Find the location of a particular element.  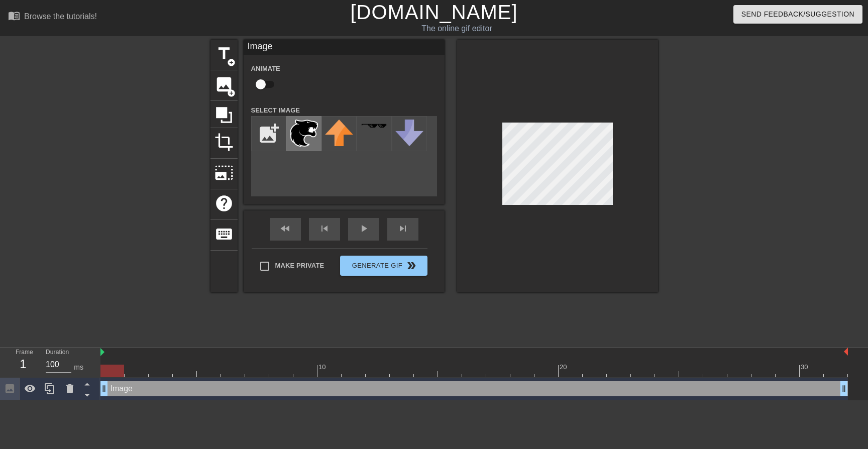

div: 20 is located at coordinates (564, 367).